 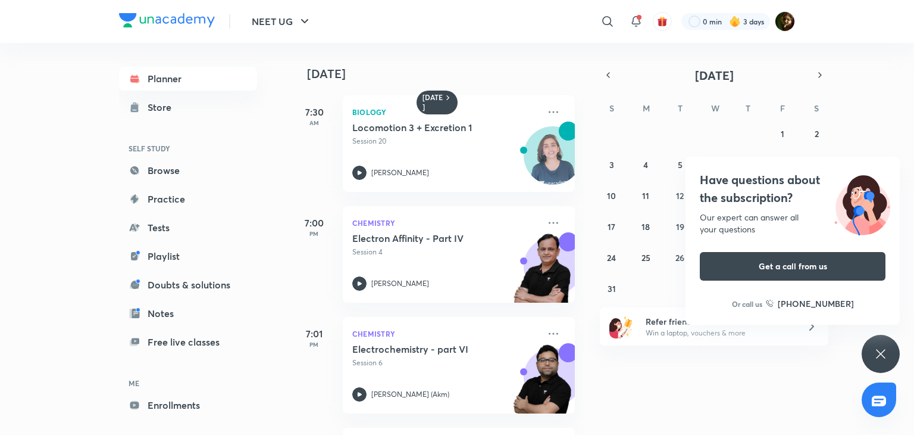 I want to click on h5: 7:00, so click(x=314, y=223).